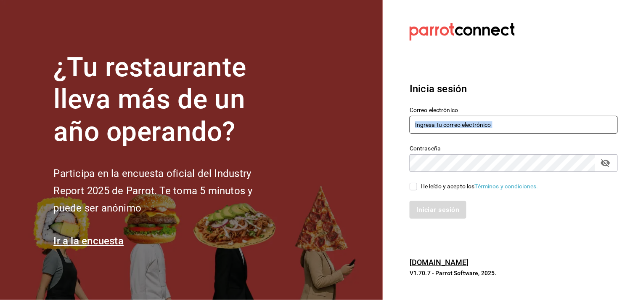  Describe the element at coordinates (514, 110) in the screenshot. I see `label: Correo electrónico` at that location.